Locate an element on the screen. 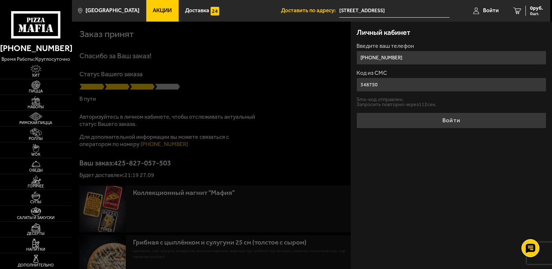 The height and width of the screenshot is (269, 552). span: Войти is located at coordinates (491, 10).